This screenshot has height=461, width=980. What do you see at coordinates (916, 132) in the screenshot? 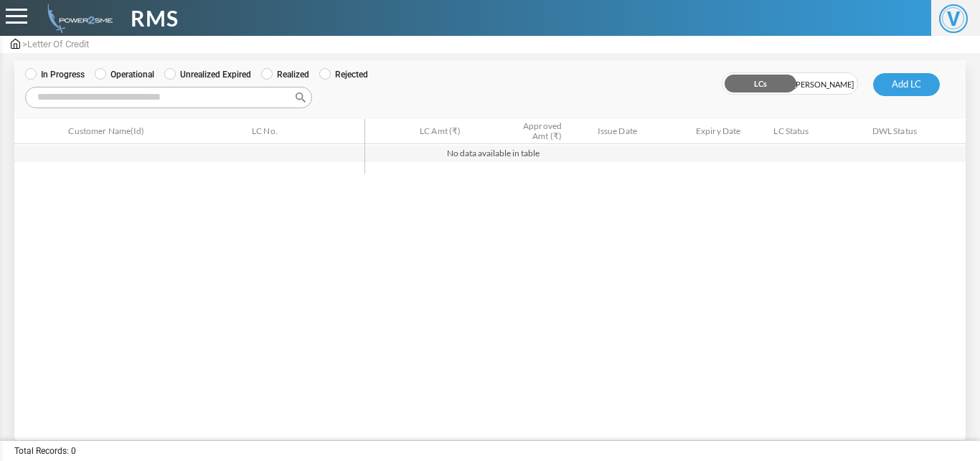
I see `th: DWL Status: activate to sort column ascending` at bounding box center [916, 132].